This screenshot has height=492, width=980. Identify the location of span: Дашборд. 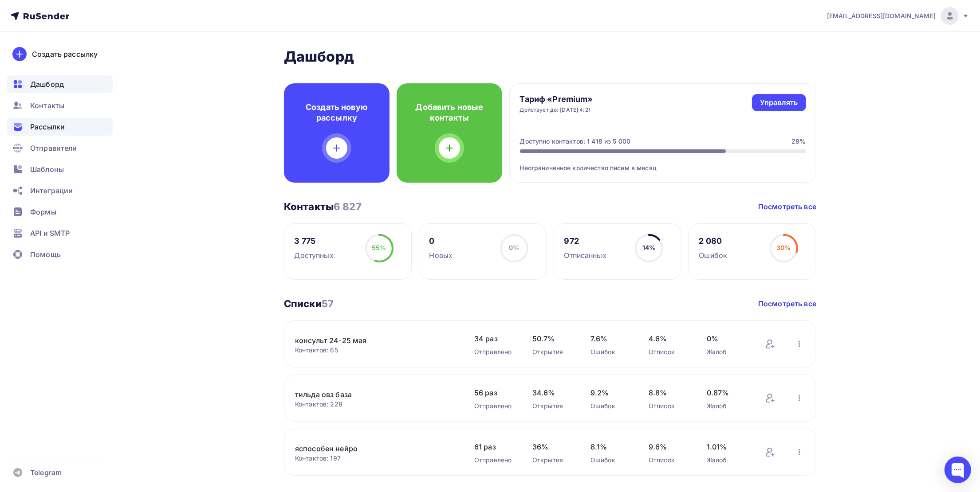
(47, 85).